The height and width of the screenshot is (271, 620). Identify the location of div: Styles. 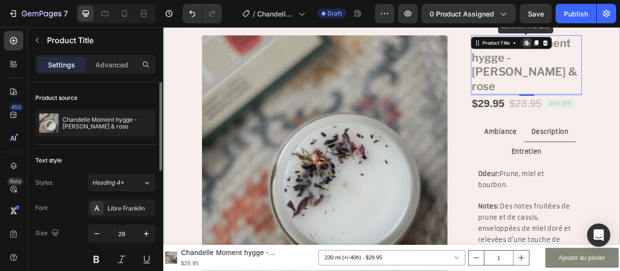
(44, 183).